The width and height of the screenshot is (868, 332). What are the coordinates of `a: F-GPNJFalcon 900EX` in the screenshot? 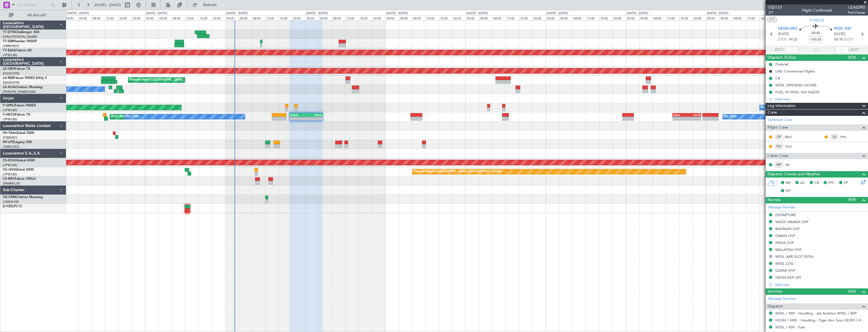 It's located at (19, 105).